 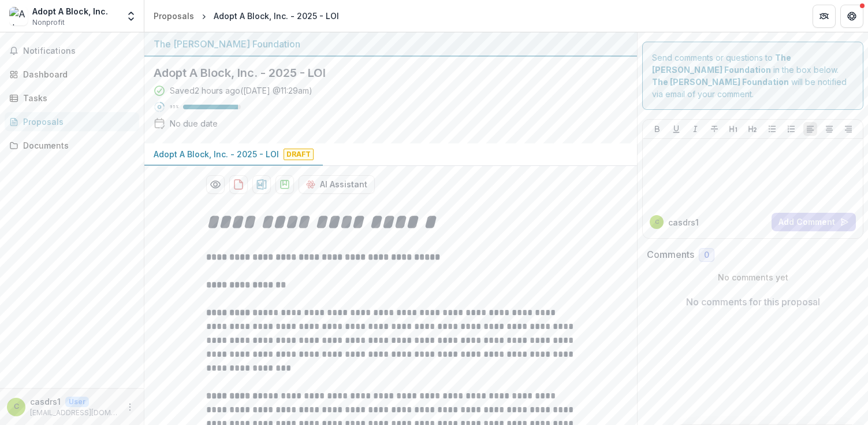 I want to click on p: User, so click(x=77, y=402).